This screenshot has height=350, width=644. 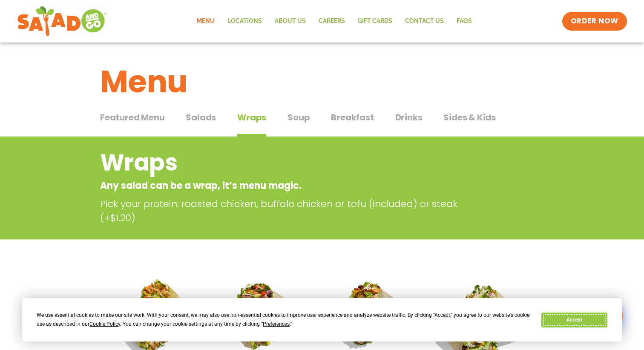 I want to click on a: About Us, so click(x=290, y=22).